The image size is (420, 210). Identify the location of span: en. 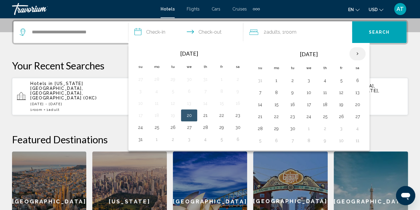
(351, 10).